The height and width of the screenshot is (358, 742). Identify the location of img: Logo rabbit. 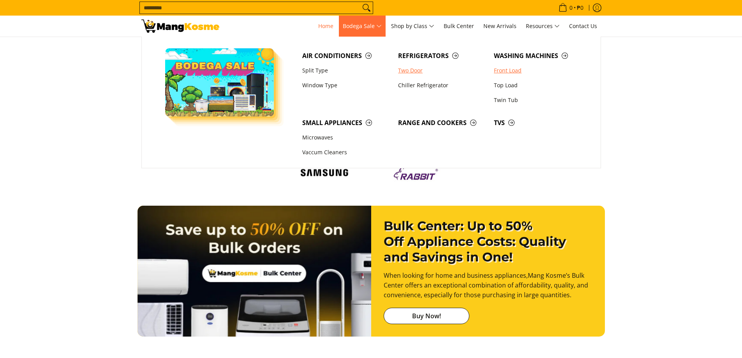
(418, 173).